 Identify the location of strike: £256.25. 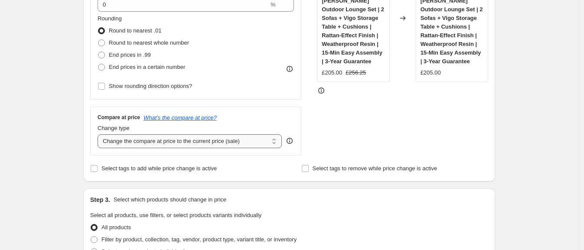
(356, 73).